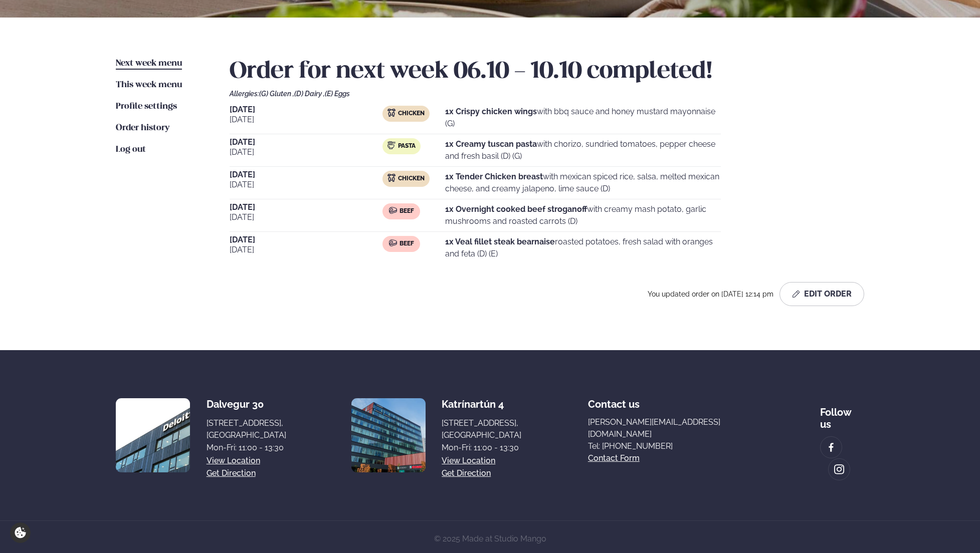 The height and width of the screenshot is (553, 980). What do you see at coordinates (143, 128) in the screenshot?
I see `a: Order history` at bounding box center [143, 128].